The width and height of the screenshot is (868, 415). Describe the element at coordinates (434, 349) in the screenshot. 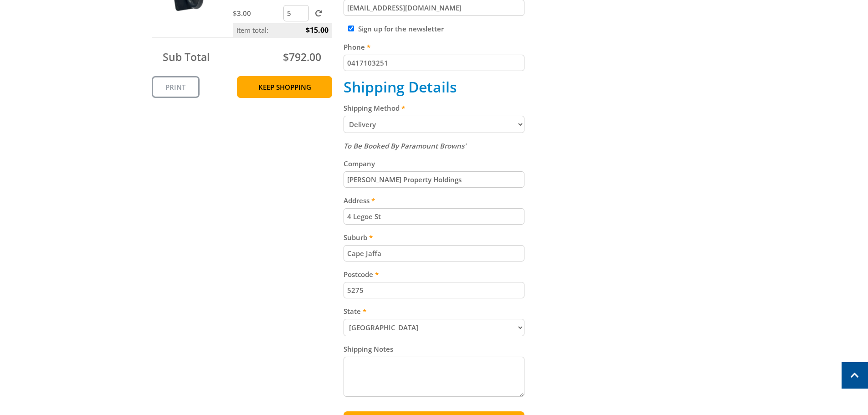

I see `label: Shipping Notes` at that location.